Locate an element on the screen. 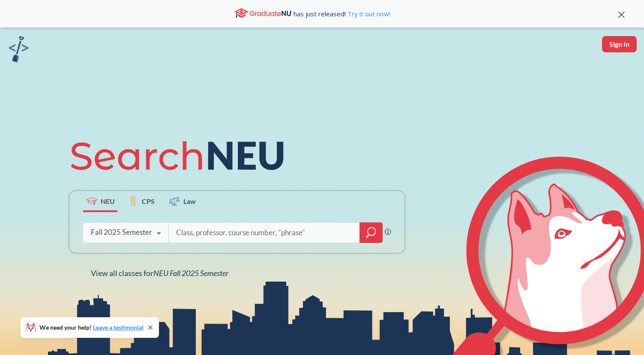  img: sandbox logo is located at coordinates (18, 49).